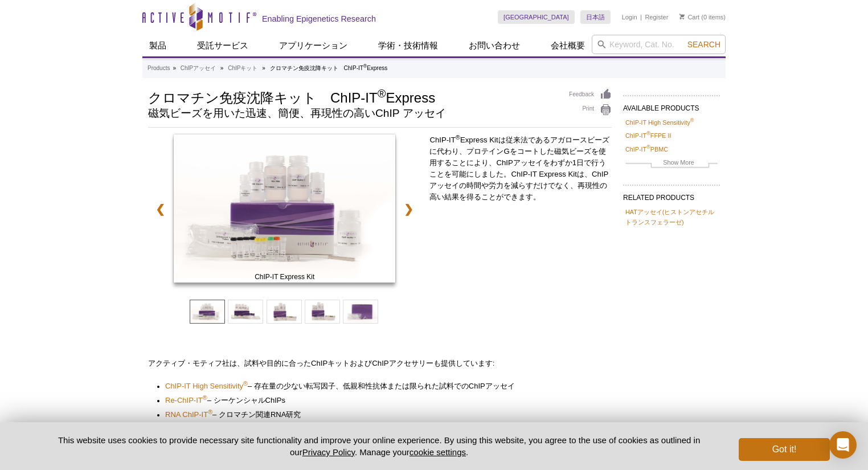 The width and height of the screenshot is (868, 470). I want to click on a: Cart, so click(689, 17).